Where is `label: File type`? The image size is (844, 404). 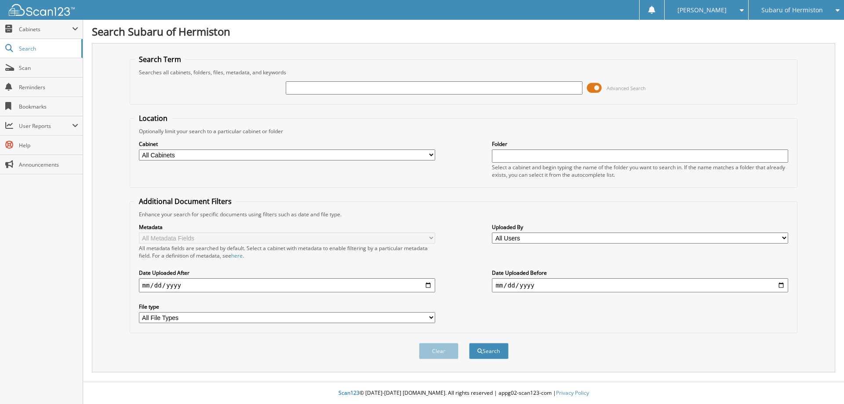 label: File type is located at coordinates (287, 306).